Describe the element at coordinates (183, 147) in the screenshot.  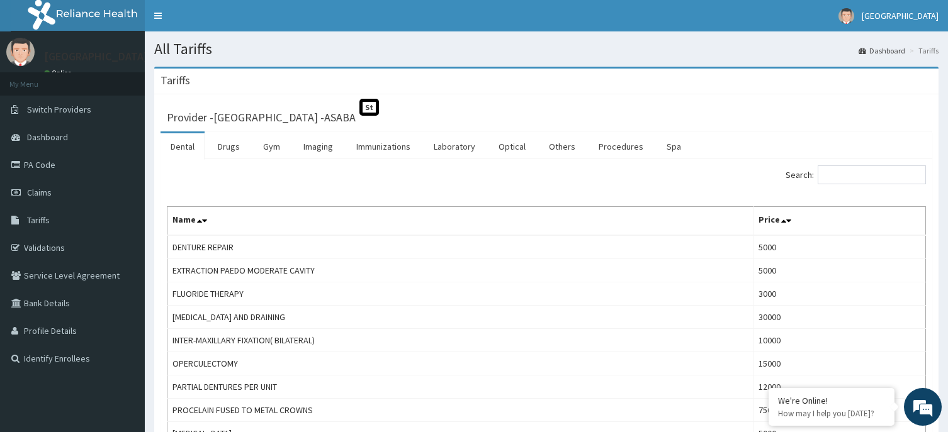
I see `a: Dental` at that location.